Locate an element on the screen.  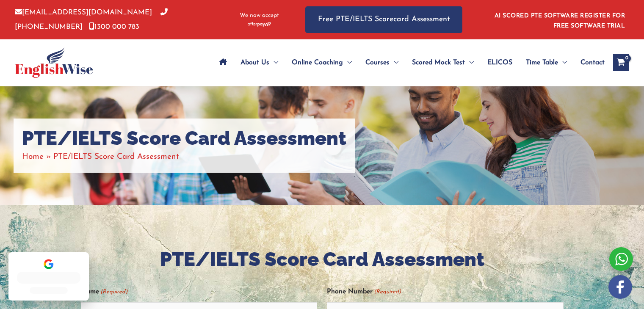
span: Home is located at coordinates (33, 157).